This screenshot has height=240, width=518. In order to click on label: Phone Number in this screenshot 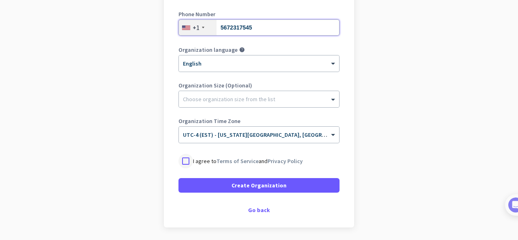, I will do `click(259, 14)`.